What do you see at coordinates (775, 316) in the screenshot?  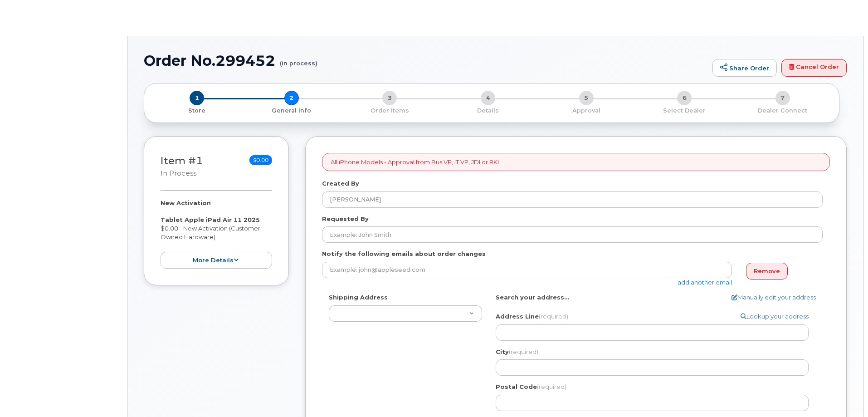 I see `a: Lookup your address` at bounding box center [775, 316].